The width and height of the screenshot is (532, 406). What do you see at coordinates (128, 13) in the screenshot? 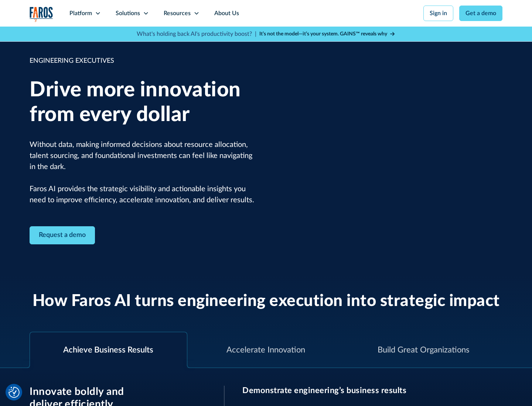
I see `div: Solutions` at bounding box center [128, 13].